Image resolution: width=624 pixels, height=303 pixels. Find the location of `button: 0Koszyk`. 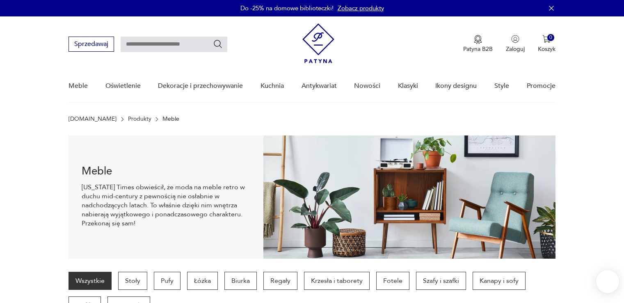

button: 0Koszyk is located at coordinates (546, 44).